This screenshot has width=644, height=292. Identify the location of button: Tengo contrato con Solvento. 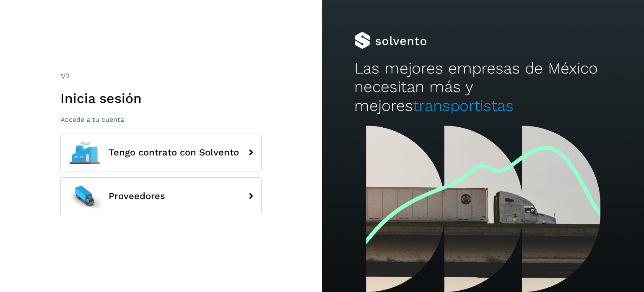
(161, 152).